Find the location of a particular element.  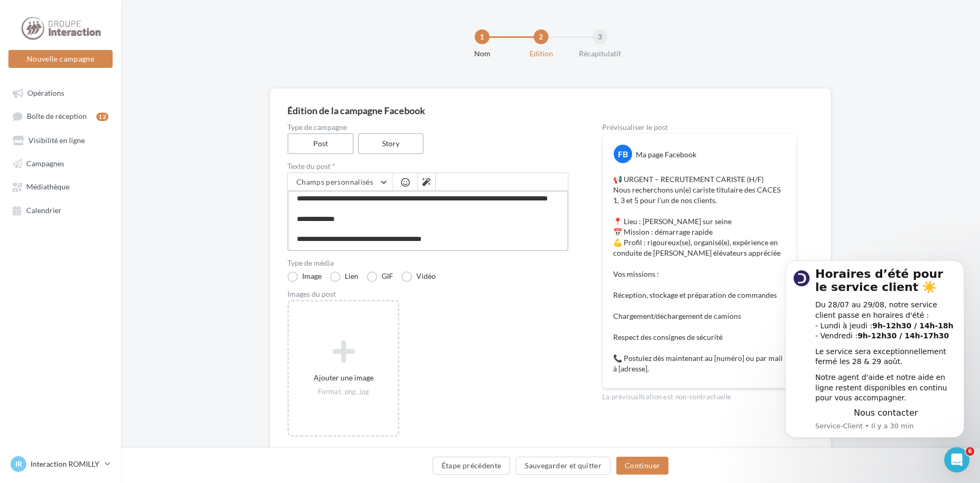

a: Visibilité en ligne is located at coordinates (60, 140).